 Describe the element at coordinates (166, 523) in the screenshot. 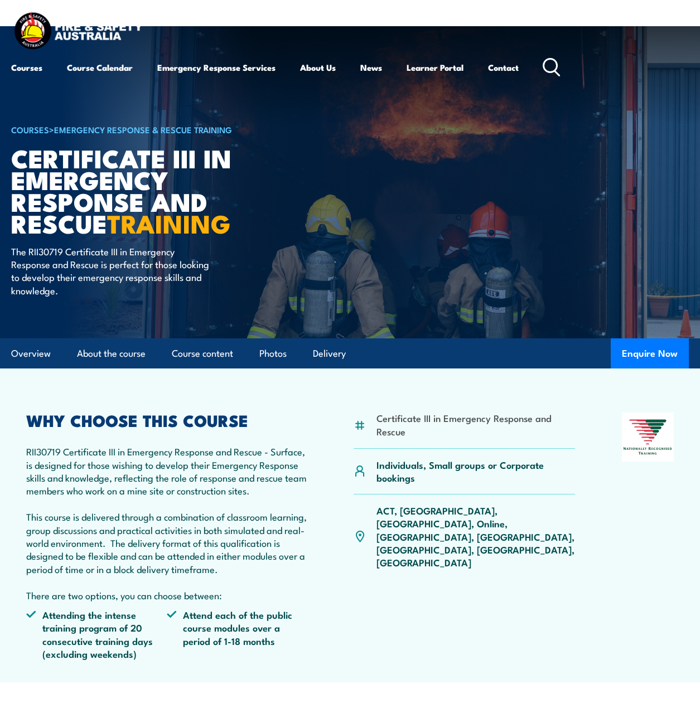

I see `p: RII30719 Certificate III in Emergency Response and Rescue - Surface, is designed for those wishin...` at that location.